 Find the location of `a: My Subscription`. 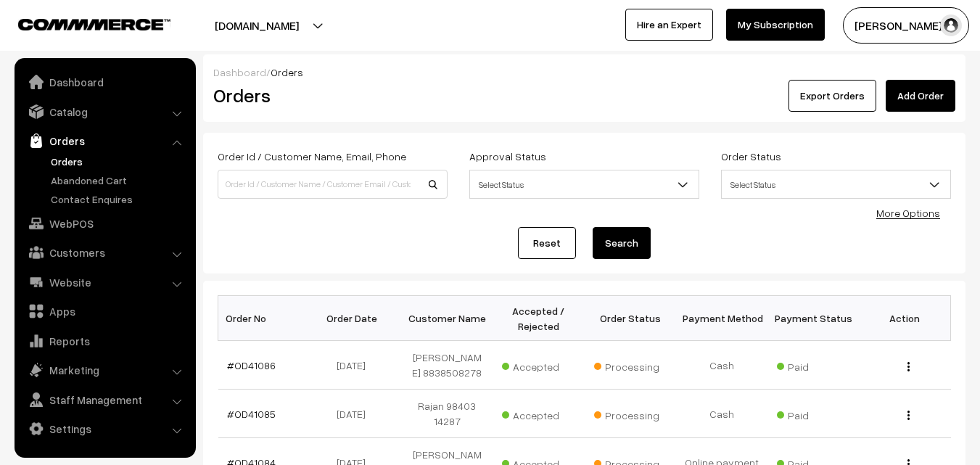

a: My Subscription is located at coordinates (775, 24).